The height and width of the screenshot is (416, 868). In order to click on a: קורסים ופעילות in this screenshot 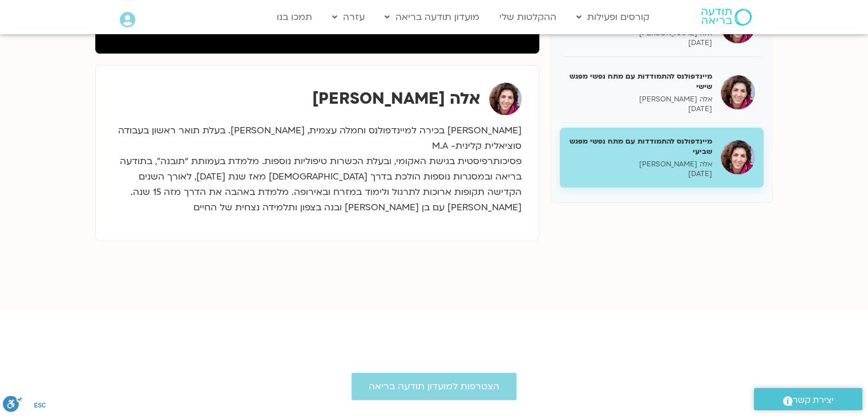, I will do `click(612, 17)`.